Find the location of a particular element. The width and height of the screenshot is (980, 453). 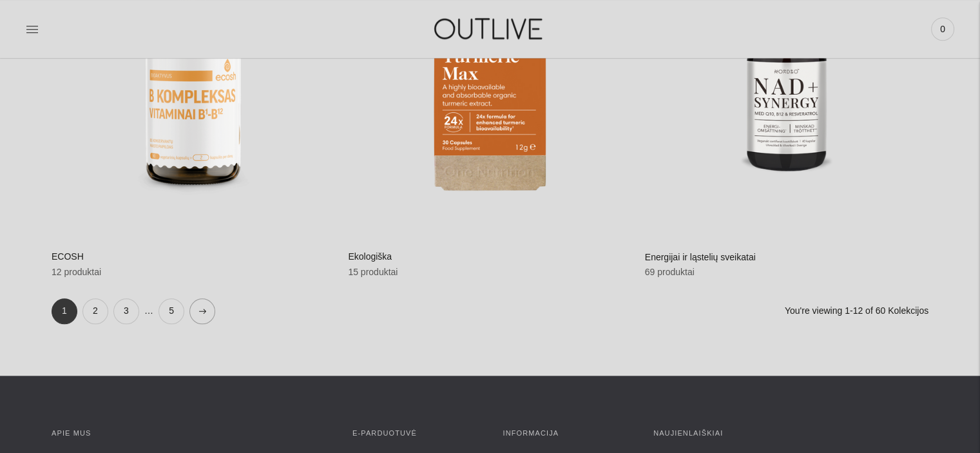

img: OUTLIVE is located at coordinates (490, 28).